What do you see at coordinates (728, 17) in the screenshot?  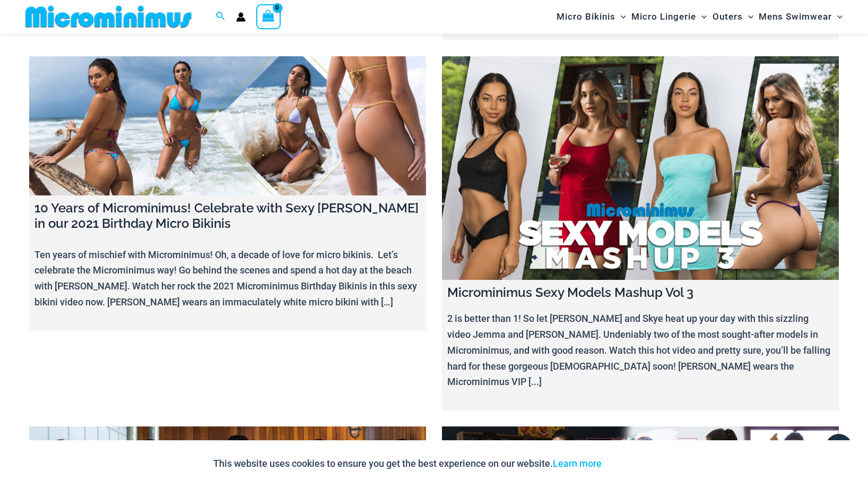 I see `span: Outers` at bounding box center [728, 17].